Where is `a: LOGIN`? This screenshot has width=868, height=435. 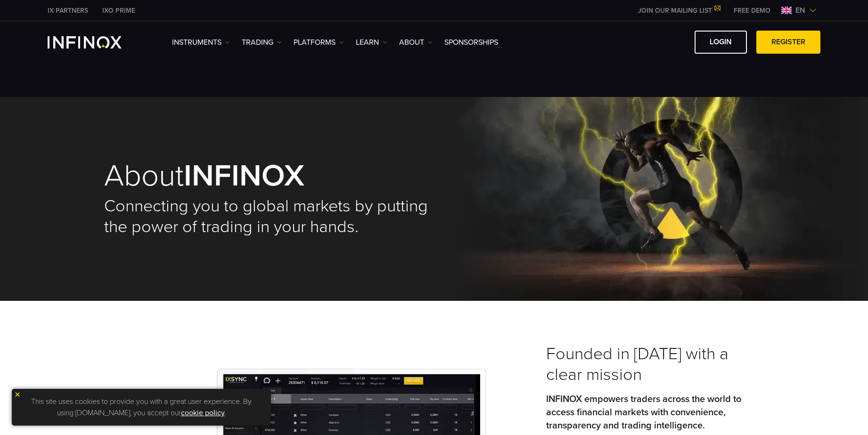
a: LOGIN is located at coordinates (720, 42).